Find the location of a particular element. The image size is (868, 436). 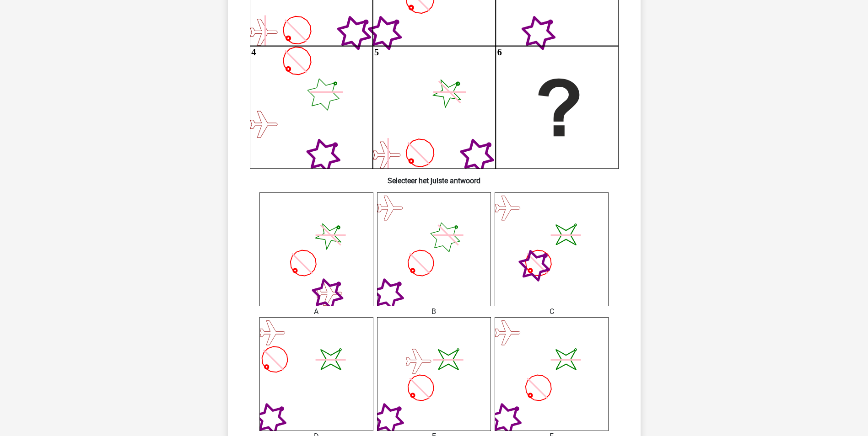

div: C is located at coordinates (551, 311).